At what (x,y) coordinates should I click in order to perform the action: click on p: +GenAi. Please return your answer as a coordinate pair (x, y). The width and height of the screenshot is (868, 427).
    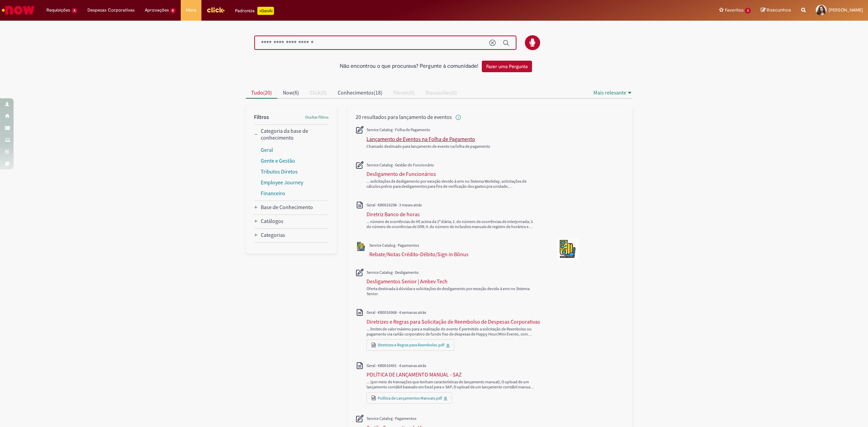
    Looking at the image, I should click on (265, 11).